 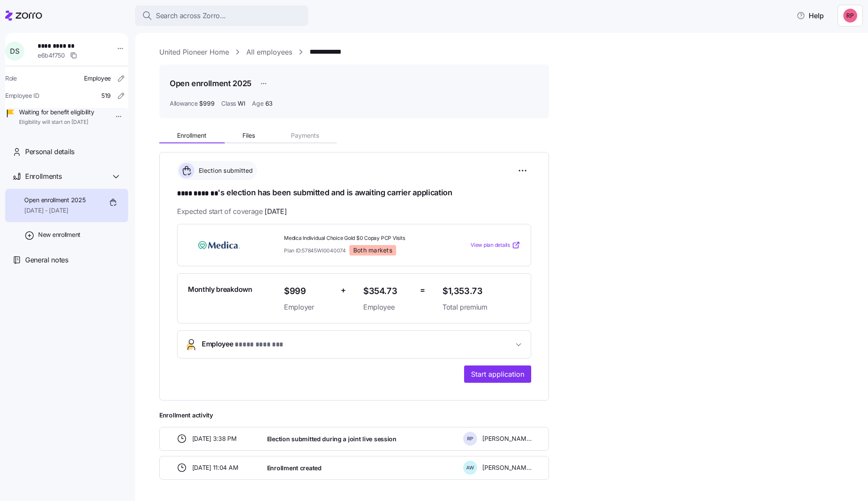 What do you see at coordinates (56, 112) in the screenshot?
I see `span: Waiting for benefit eligibility` at bounding box center [56, 112].